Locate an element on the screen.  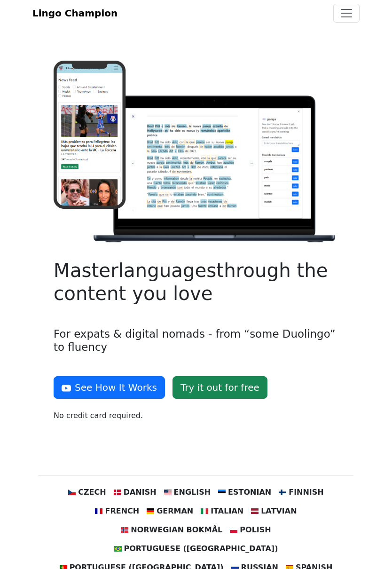
span: French is located at coordinates (122, 511).